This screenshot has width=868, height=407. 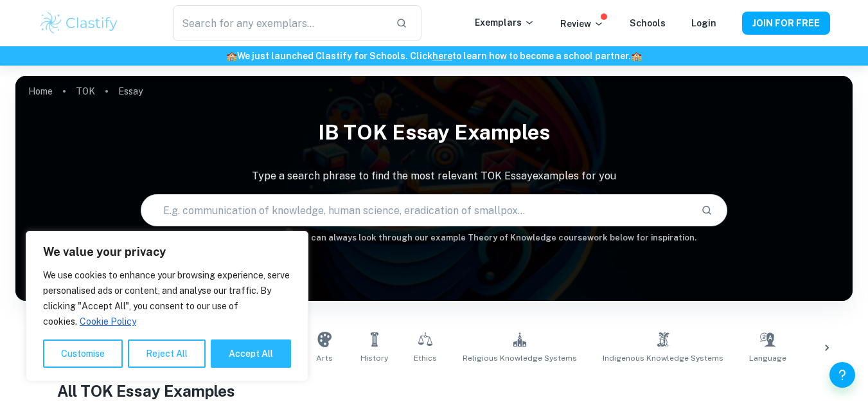 I want to click on img: Clastify logo, so click(x=79, y=23).